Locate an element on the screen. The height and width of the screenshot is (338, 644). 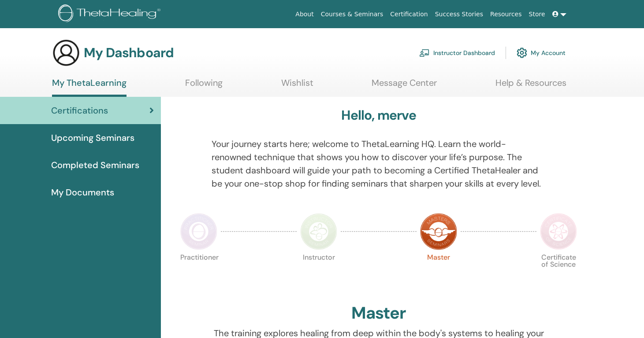
p: Practitioner is located at coordinates (199, 273).